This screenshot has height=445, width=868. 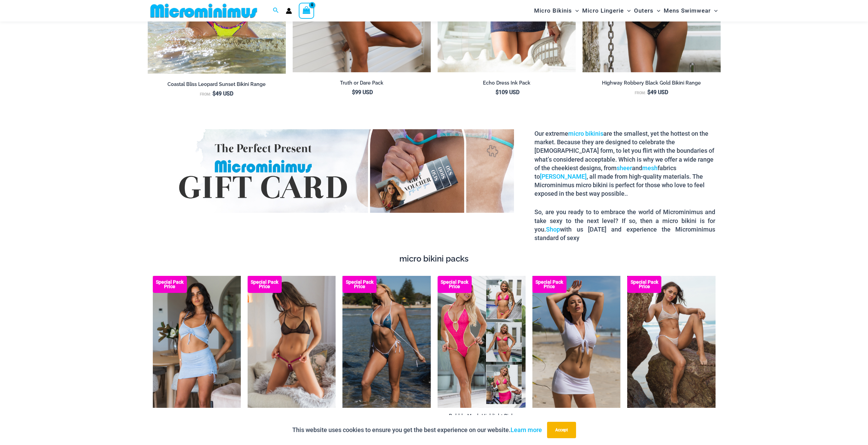 What do you see at coordinates (481, 419) in the screenshot?
I see `h2: Bubble Mesh Highlight Pink Collection Pack` at bounding box center [481, 419].